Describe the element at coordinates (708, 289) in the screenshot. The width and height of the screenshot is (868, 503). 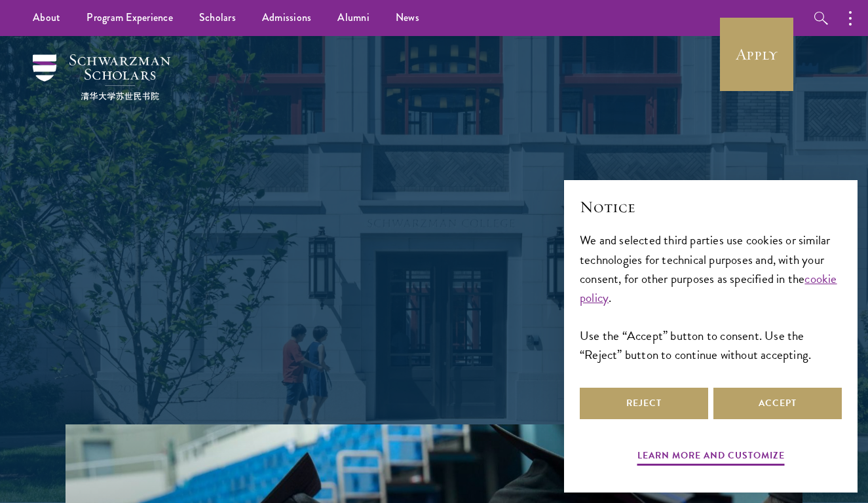
I see `a: cookie policy` at that location.